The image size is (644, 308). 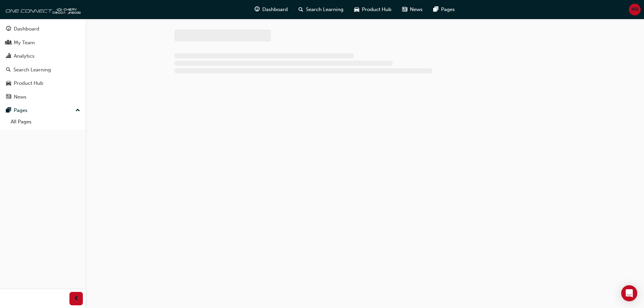 I want to click on div: Pages, so click(x=20, y=110).